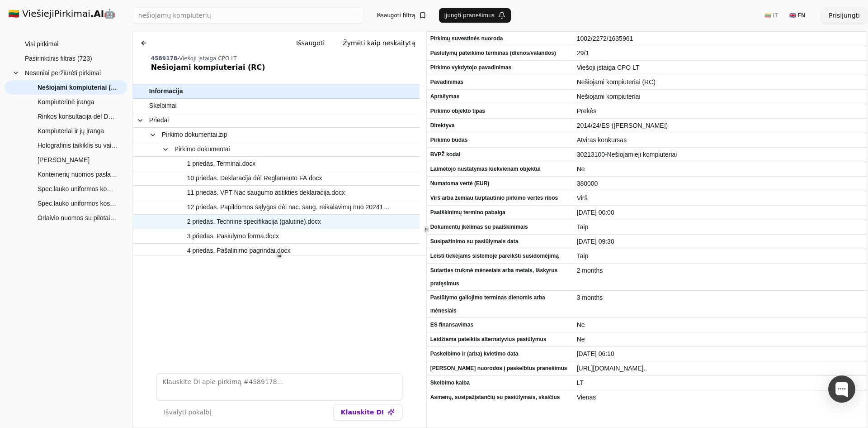 Image resolution: width=868 pixels, height=428 pixels. Describe the element at coordinates (500, 53) in the screenshot. I see `span: Pasiūlymų pateikimo terminas (dienos/valandos)` at that location.